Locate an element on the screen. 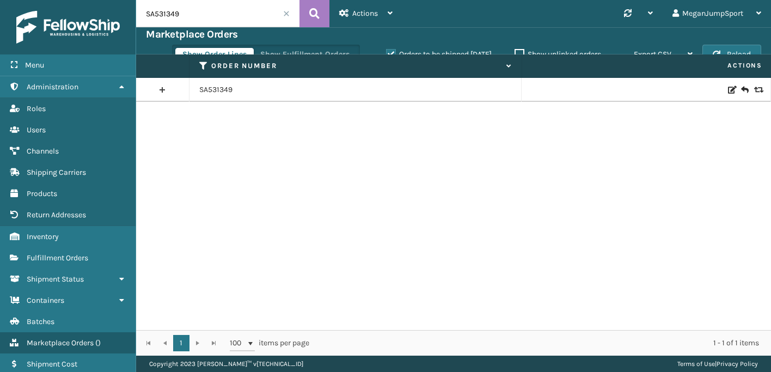  a: Terms of Use is located at coordinates (696, 364).